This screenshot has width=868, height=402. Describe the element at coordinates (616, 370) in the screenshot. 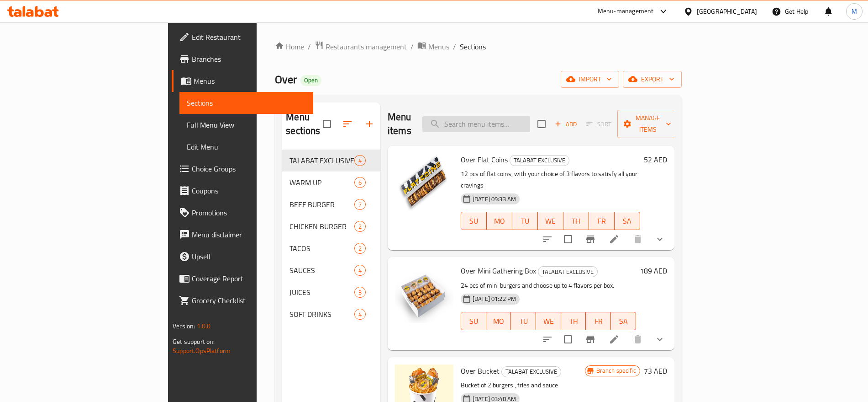

I see `span: Branch specific` at that location.